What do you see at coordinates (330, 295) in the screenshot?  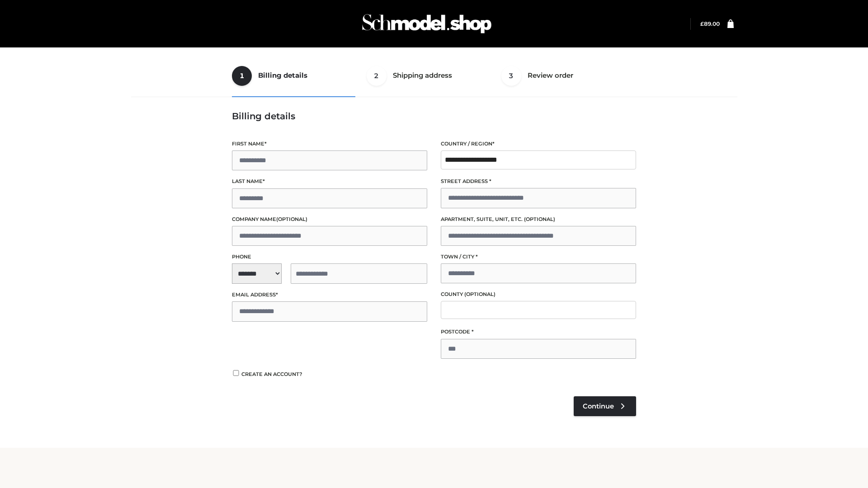 I see `label: Email address` at bounding box center [330, 295].